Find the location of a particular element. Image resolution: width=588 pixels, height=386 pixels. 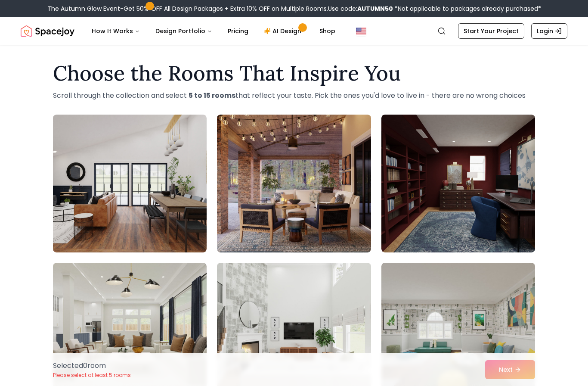

a: Spacejoy is located at coordinates (47, 31).